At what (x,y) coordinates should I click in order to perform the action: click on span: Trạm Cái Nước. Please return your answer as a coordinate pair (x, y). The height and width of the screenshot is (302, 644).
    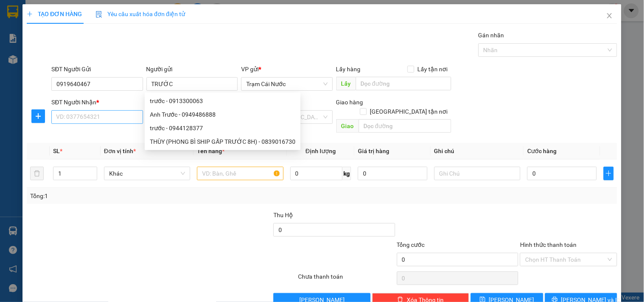
    Looking at the image, I should click on (286, 84).